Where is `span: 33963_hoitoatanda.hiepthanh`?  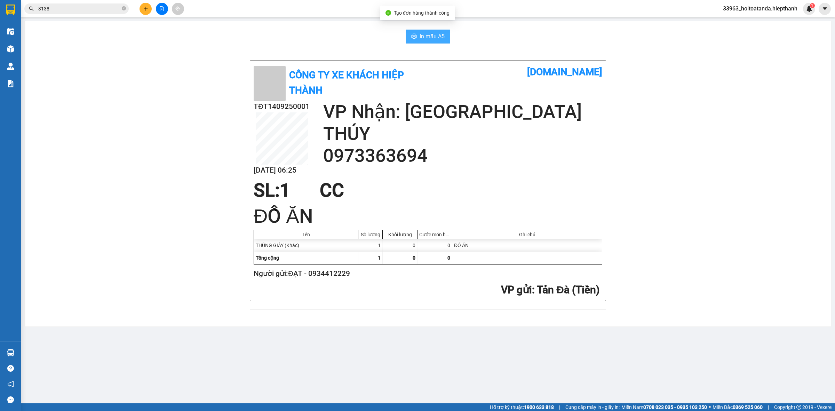
span: 33963_hoitoatanda.hiepthanh is located at coordinates (760, 8).